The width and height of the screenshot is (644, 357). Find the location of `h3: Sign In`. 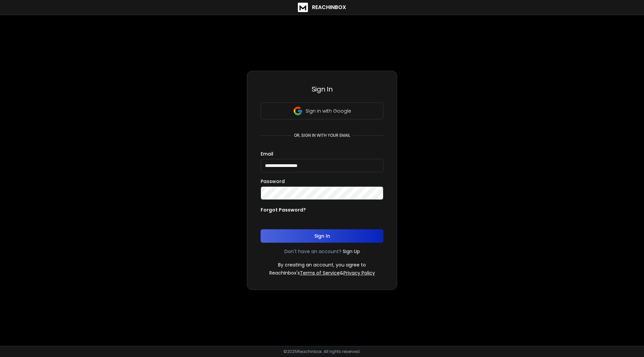

h3: Sign In is located at coordinates (322, 89).